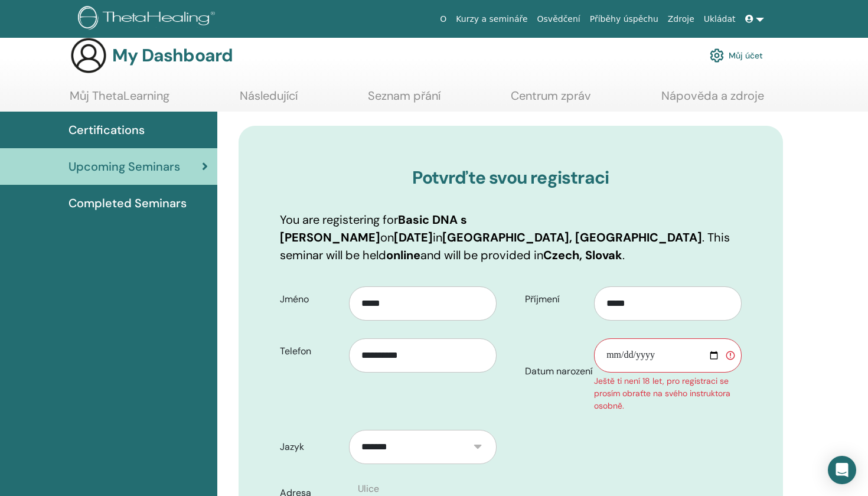  I want to click on label: Ulice, so click(368, 489).